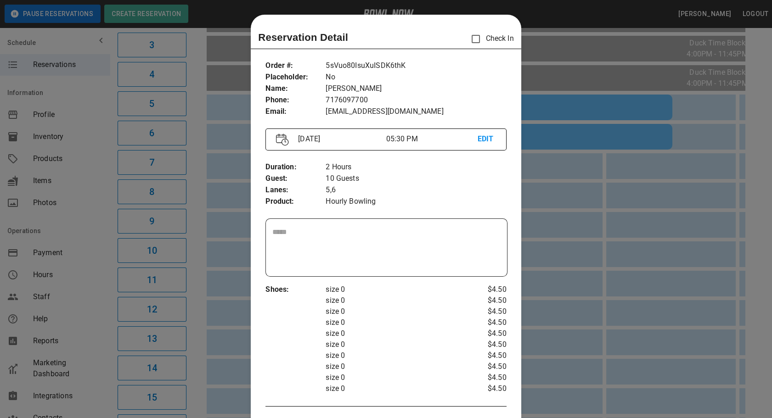 The image size is (772, 418). What do you see at coordinates (415, 66) in the screenshot?
I see `p: 5sVuo80IsuXuISDK6thK` at bounding box center [415, 66].